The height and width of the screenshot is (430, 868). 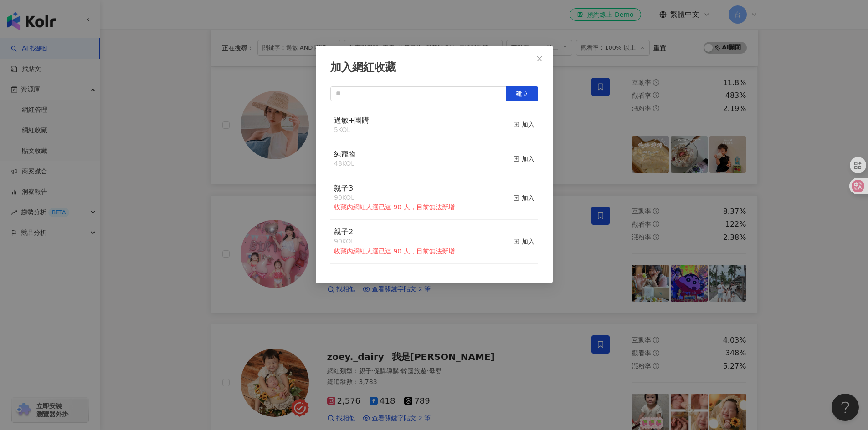 I want to click on a: 純寵物, so click(x=344, y=154).